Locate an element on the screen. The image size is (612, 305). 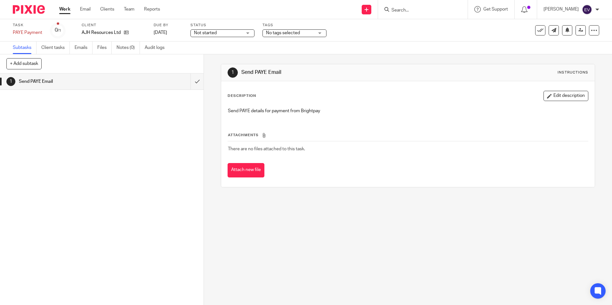
label: Due by is located at coordinates (168, 25).